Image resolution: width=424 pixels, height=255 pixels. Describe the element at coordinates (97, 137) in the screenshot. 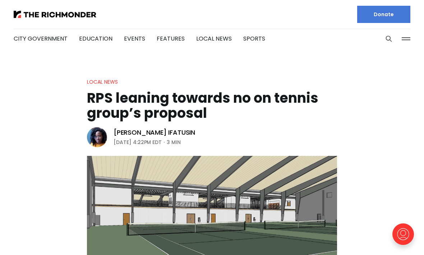

I see `img: Victoria A. Ifatusin` at that location.